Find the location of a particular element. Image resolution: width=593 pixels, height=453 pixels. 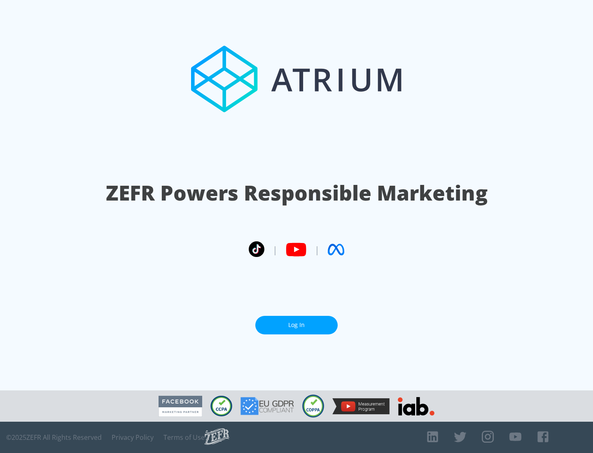

img: Facebook Marketing Partner is located at coordinates (180, 406).